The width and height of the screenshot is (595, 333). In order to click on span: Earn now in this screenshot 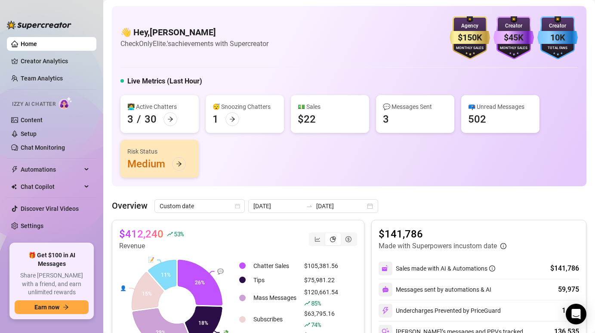, I will do `click(47, 307)`.